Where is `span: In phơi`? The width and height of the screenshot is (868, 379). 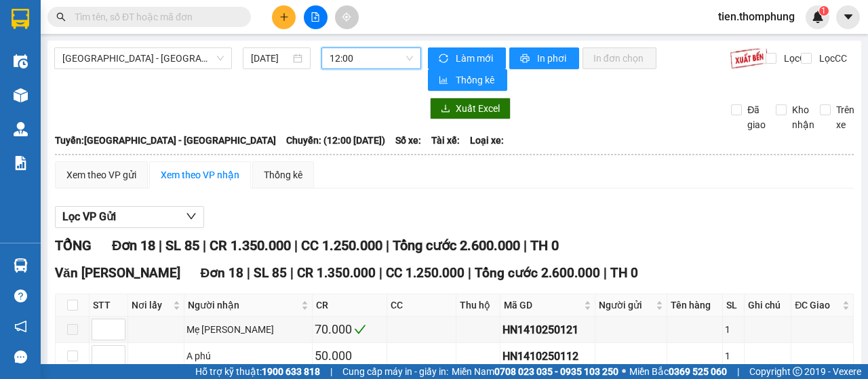 span: In phơi is located at coordinates (552, 59).